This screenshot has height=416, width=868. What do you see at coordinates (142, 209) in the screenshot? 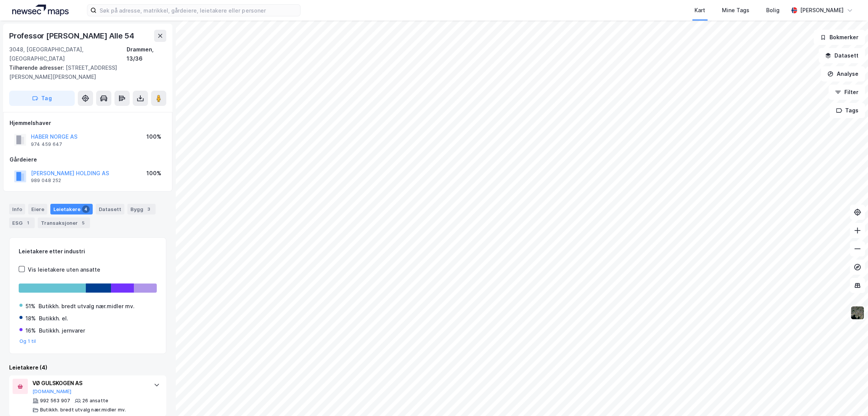
I see `div: Bygg` at bounding box center [142, 209].